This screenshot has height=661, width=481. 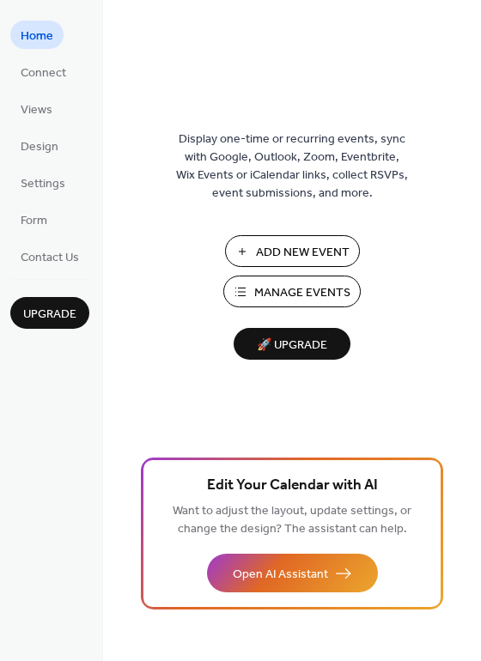 What do you see at coordinates (292, 166) in the screenshot?
I see `span: Display one-time or recurring events, sync with Google, Outlook, Zoom, Eventbrite, Wix Events or ...` at bounding box center [292, 166].